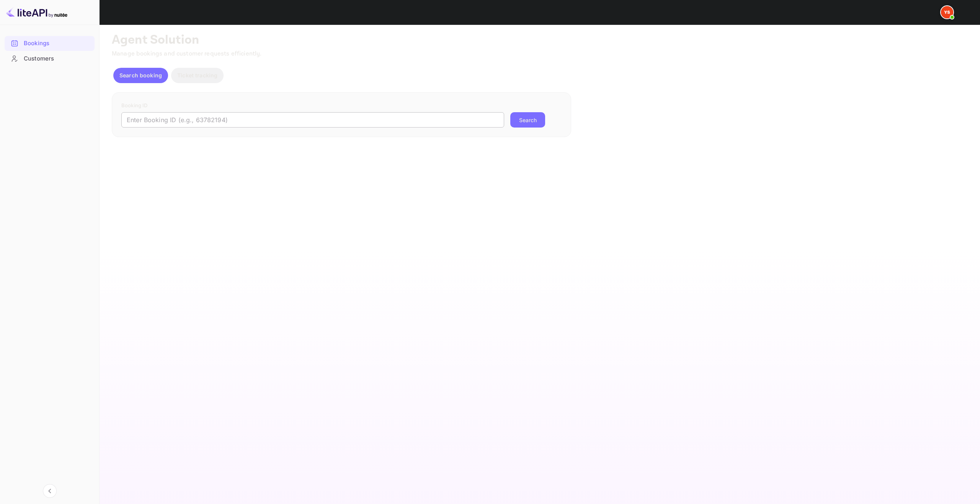 The image size is (980, 504). Describe the element at coordinates (141, 75) in the screenshot. I see `p: Search booking` at that location.